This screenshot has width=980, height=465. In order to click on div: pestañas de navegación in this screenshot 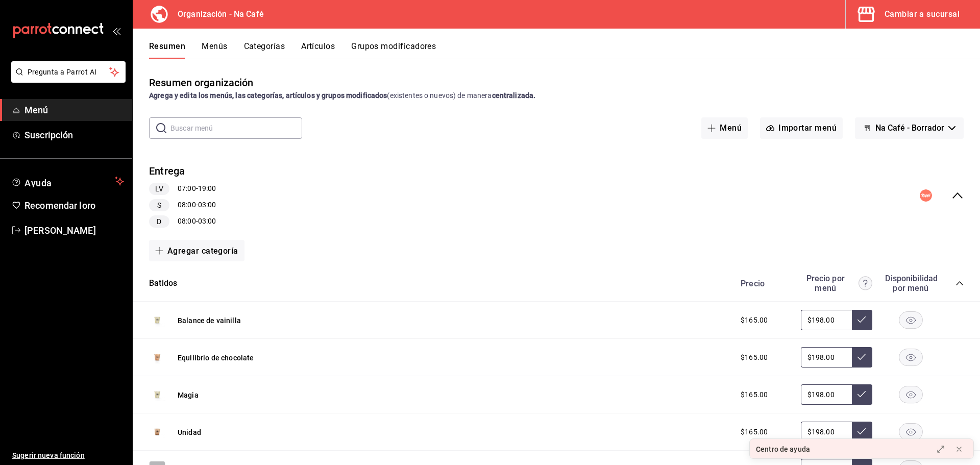, I will do `click(565, 49)`.